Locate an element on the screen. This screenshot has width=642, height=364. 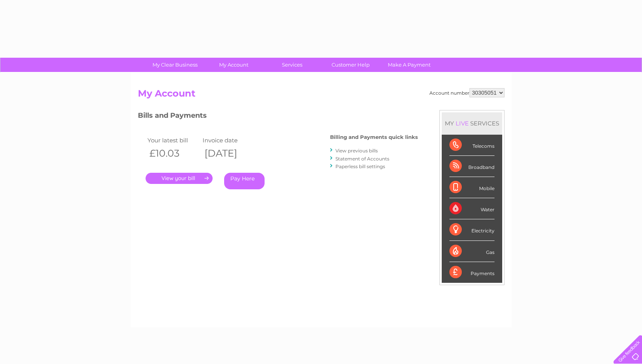
td: Your latest bill is located at coordinates (173, 140).